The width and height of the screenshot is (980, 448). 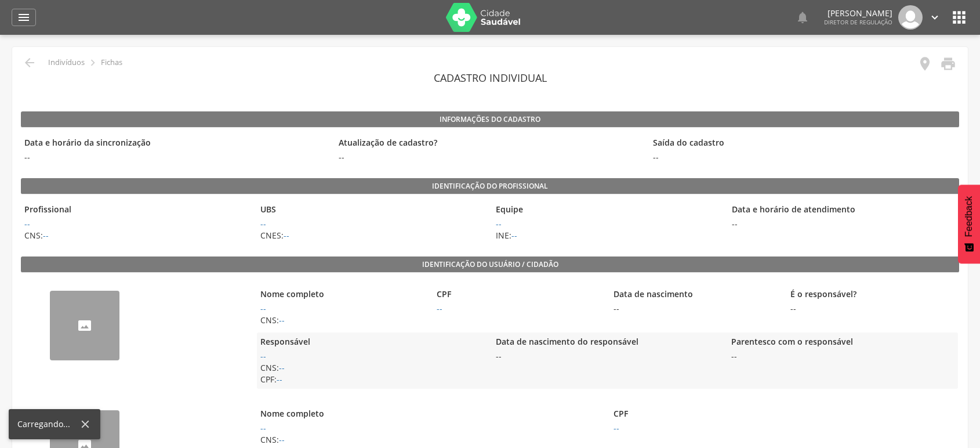 What do you see at coordinates (970, 217) in the screenshot?
I see `span: Feedback` at bounding box center [970, 217].